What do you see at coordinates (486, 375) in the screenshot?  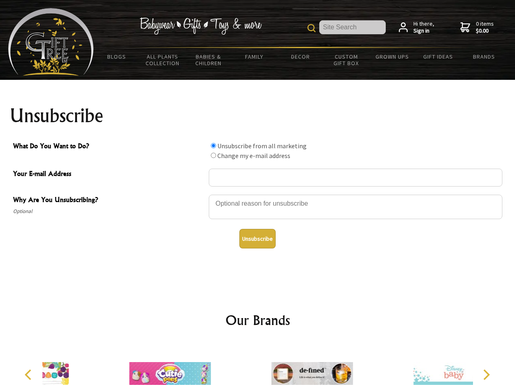 I see `button: Next` at bounding box center [486, 375].